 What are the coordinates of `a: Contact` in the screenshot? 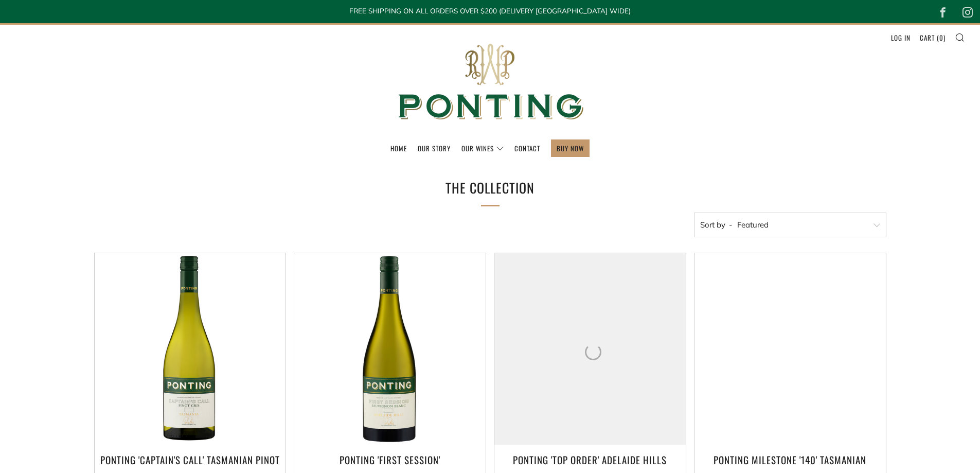 It's located at (527, 148).